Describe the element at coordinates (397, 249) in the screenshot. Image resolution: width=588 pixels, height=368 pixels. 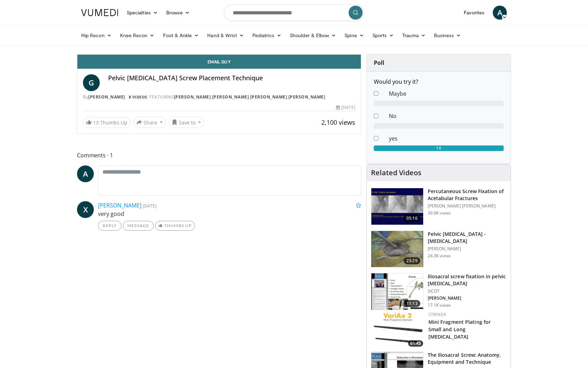
I see `img: dC9YmUV2gYCgMiZn4xMDoxOjBrO-I4W8_3.150x105_q85_crop-smart_upscale.jpg` at that location.